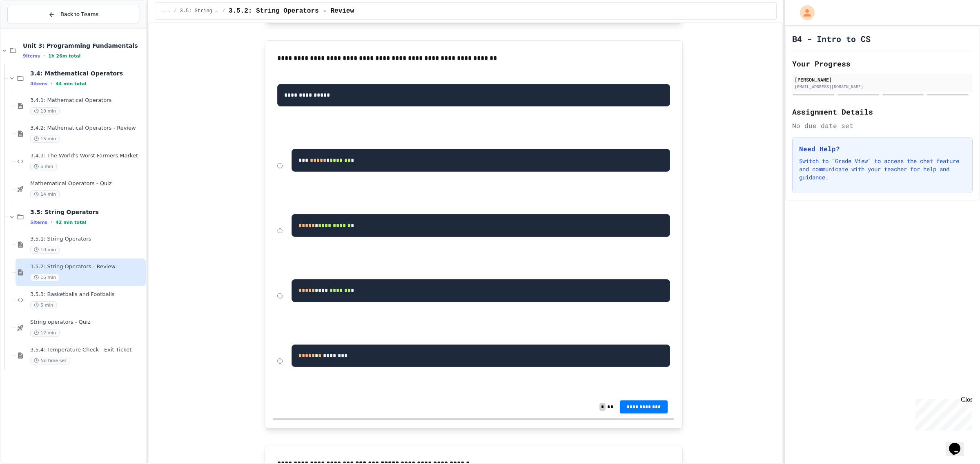  What do you see at coordinates (64, 56) in the screenshot?
I see `span: 1h 26m total` at bounding box center [64, 56].